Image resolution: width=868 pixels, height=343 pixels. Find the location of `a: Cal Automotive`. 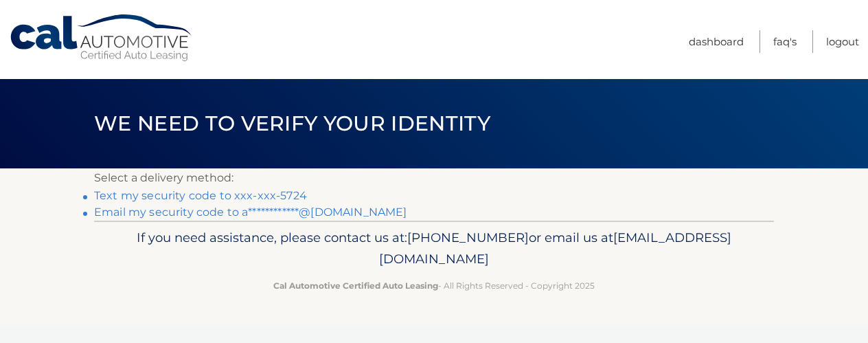

a: Cal Automotive is located at coordinates (102, 38).